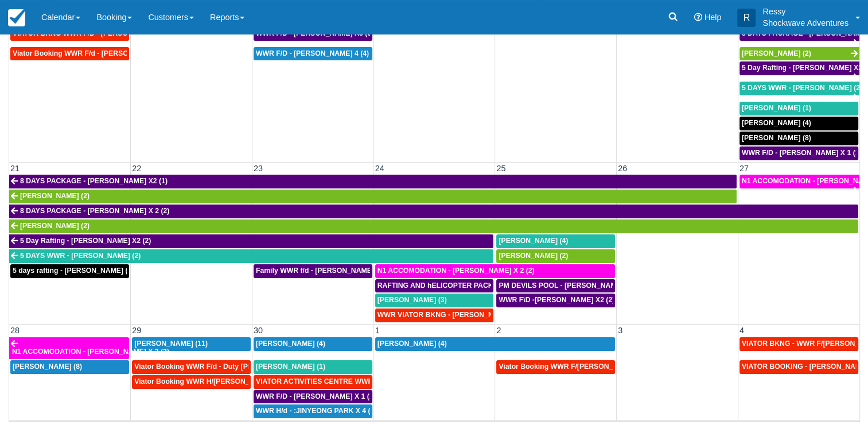 This screenshot has height=424, width=868. Describe the element at coordinates (378, 330) in the screenshot. I see `span: 1` at that location.